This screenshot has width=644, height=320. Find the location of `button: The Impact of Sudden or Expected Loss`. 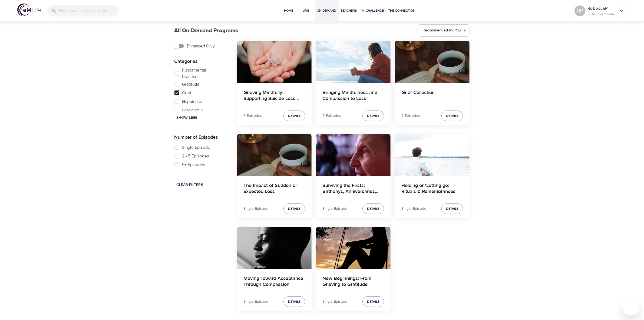

button: The Impact of Sudden or Expected Loss is located at coordinates (275, 155).